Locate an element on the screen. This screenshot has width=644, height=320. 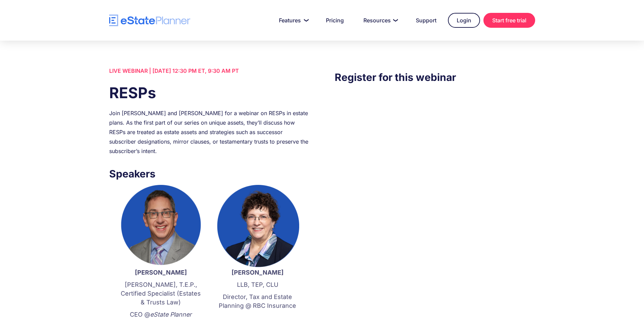
a: Features is located at coordinates (292, 21).